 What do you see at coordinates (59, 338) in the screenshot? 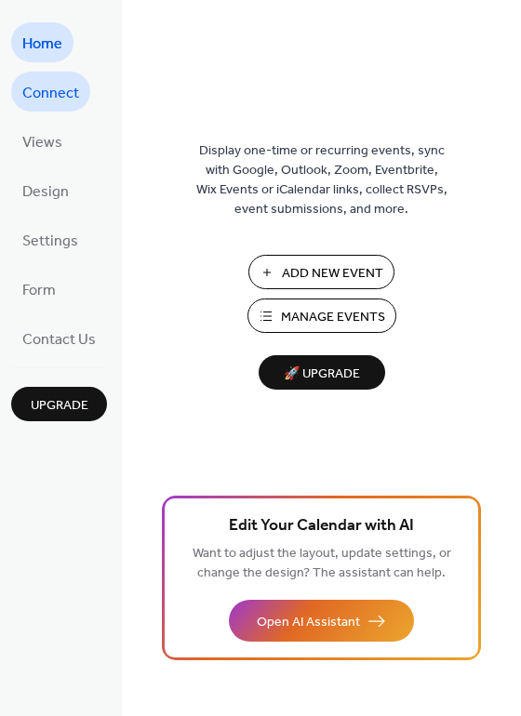
I see `a: Contact Us` at bounding box center [59, 338].